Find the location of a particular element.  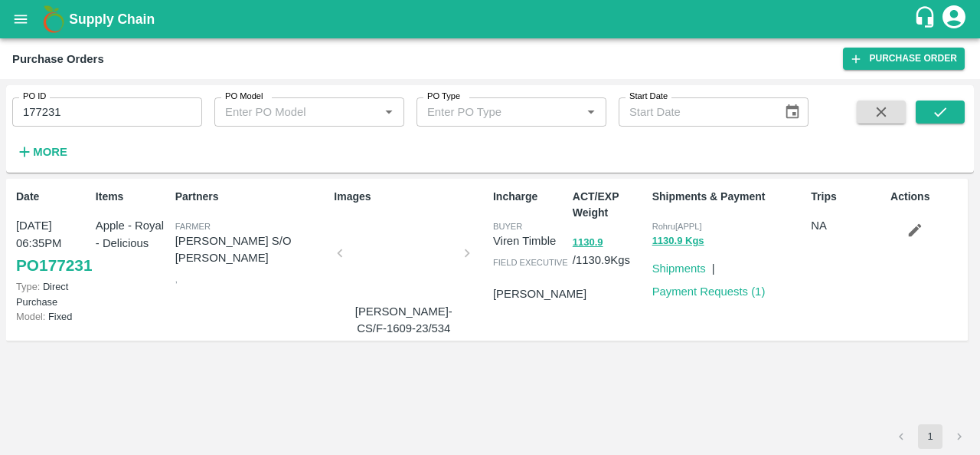

button: open drawer is located at coordinates (21, 19).